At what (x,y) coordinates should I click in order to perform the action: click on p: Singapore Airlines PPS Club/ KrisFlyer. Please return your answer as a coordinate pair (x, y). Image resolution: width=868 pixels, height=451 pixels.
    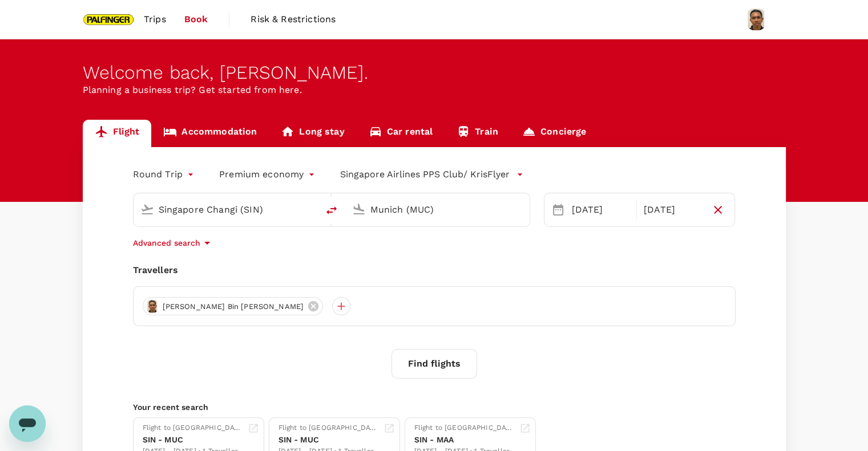
    Looking at the image, I should click on (425, 175).